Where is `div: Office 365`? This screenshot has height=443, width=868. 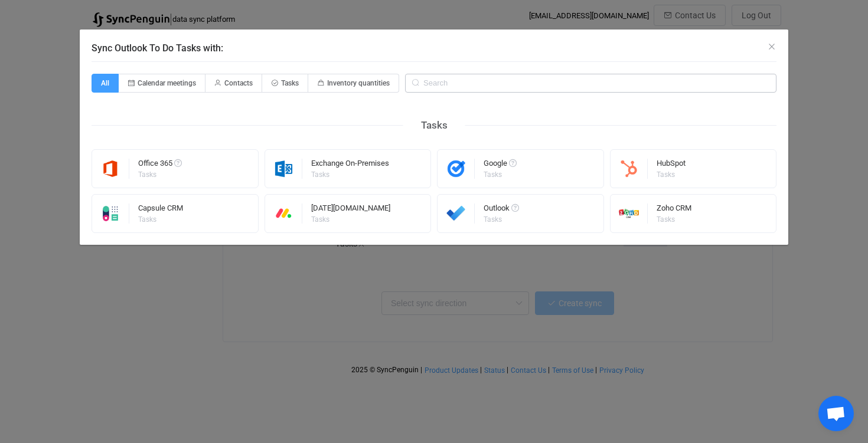 div: Office 365 is located at coordinates (160, 165).